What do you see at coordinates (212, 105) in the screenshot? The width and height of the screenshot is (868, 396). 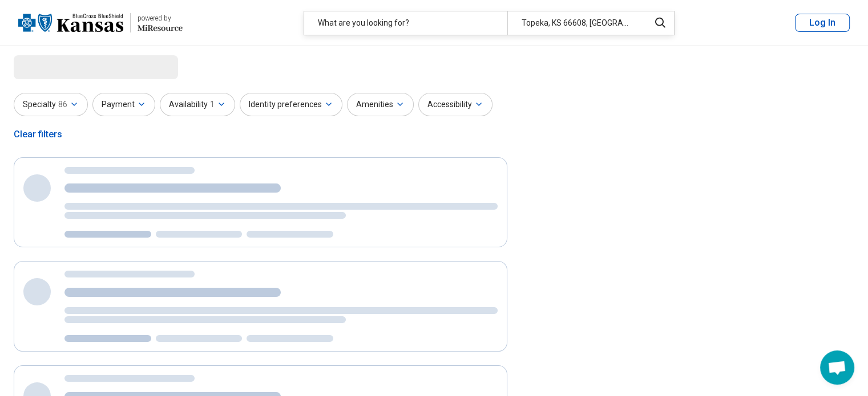 I see `span: 1` at bounding box center [212, 105].